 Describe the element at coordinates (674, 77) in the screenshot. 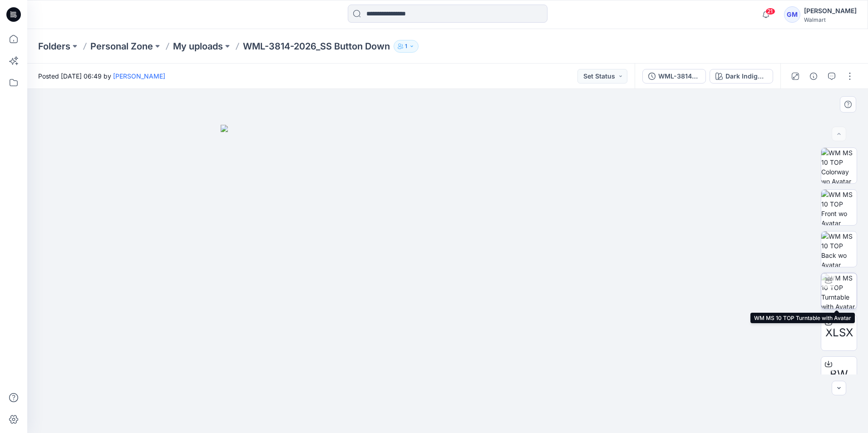

I see `button: WML-3814-2026_Short Sleeve Denim Jacket_Full Colorway` at that location.